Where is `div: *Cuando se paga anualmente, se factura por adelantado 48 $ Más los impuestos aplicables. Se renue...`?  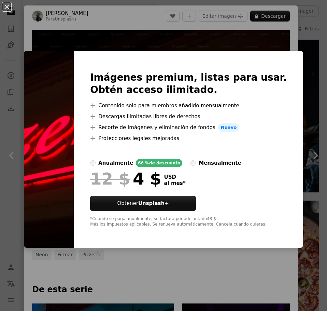 div: *Cuando se paga anualmente, se factura por adelantado 48 $ Más los impuestos aplicables. Se renue... is located at coordinates (189, 222).